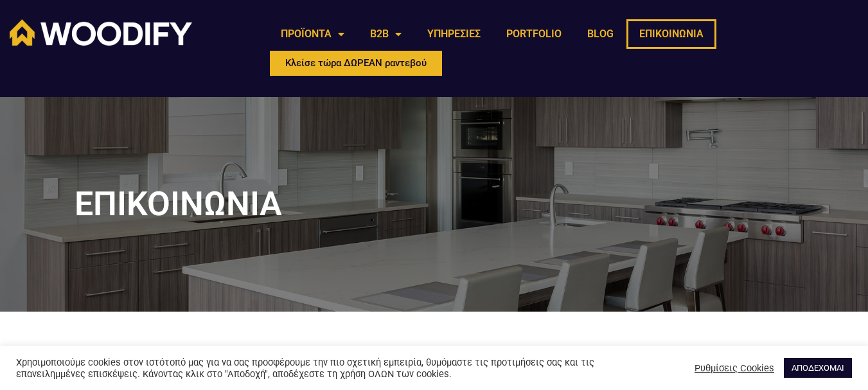 The width and height of the screenshot is (868, 390). What do you see at coordinates (600, 34) in the screenshot?
I see `a: BLOG` at bounding box center [600, 34].